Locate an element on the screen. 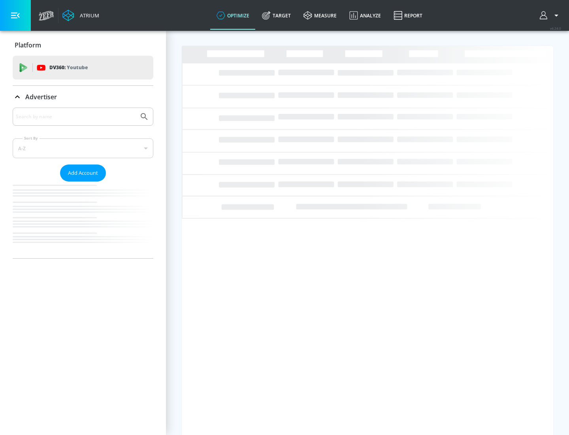  input: Search by name is located at coordinates (75, 117).